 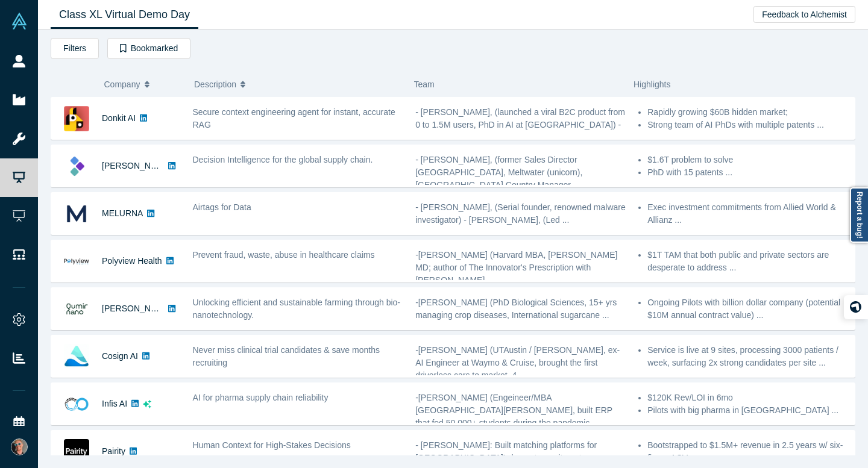 What do you see at coordinates (143, 85) in the screenshot?
I see `button: Company` at bounding box center [143, 85].